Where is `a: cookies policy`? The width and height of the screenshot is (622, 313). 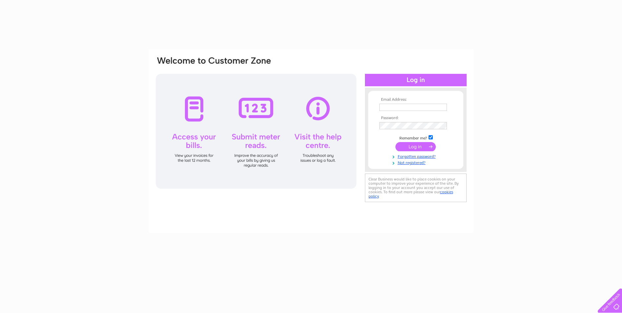
a: cookies policy is located at coordinates (411, 194).